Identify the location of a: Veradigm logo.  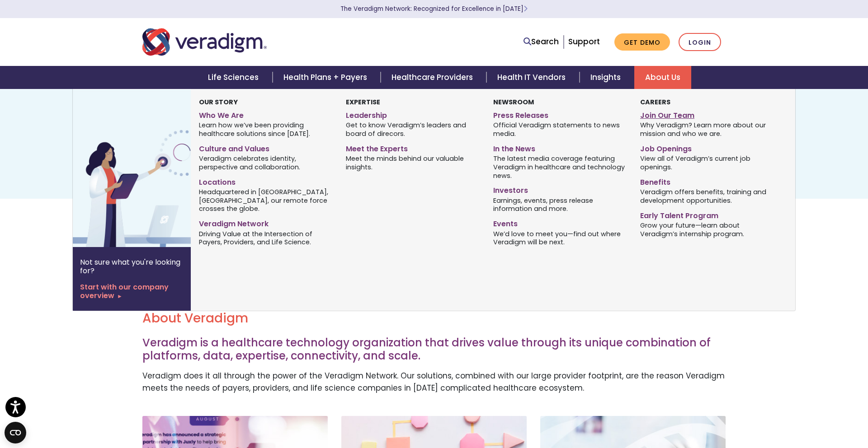
(204, 42).